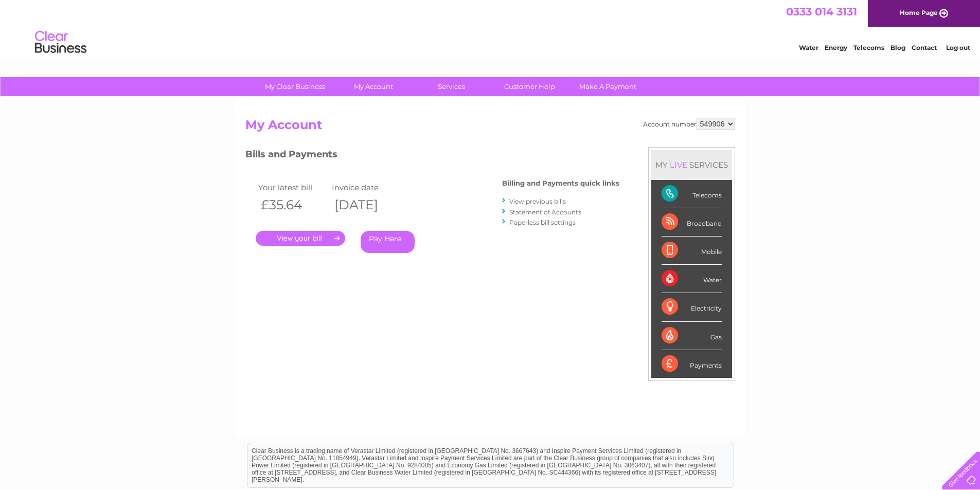 The height and width of the screenshot is (490, 980). I want to click on a: My Clear Business, so click(295, 86).